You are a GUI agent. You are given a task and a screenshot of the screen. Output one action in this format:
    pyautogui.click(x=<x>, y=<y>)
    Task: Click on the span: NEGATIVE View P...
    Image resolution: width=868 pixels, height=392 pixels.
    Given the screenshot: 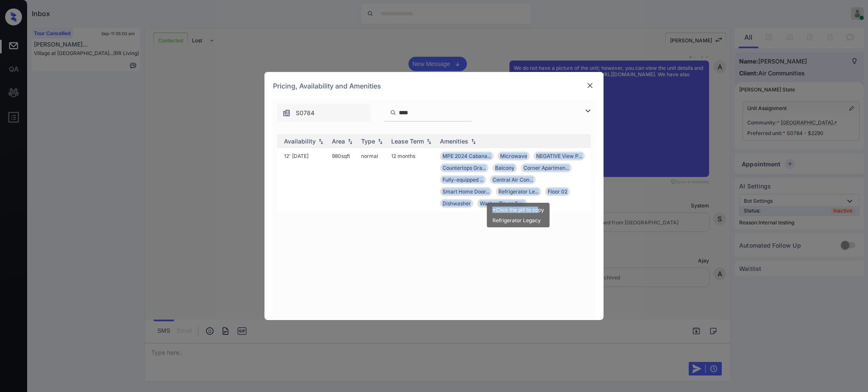 What is the action you would take?
    pyautogui.click(x=559, y=156)
    